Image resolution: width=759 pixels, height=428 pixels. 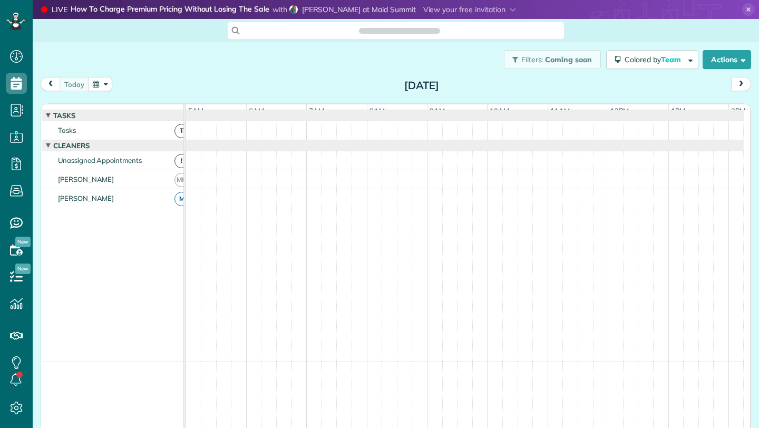 What do you see at coordinates (399, 31) in the screenshot?
I see `span: Search ZenMaid…` at bounding box center [399, 31].